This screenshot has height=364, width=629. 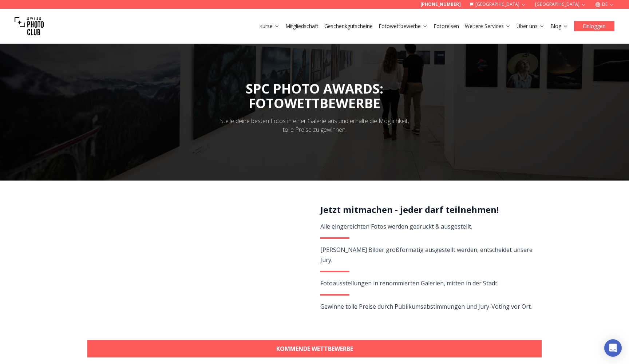 I want to click on a: Kurse, so click(x=269, y=26).